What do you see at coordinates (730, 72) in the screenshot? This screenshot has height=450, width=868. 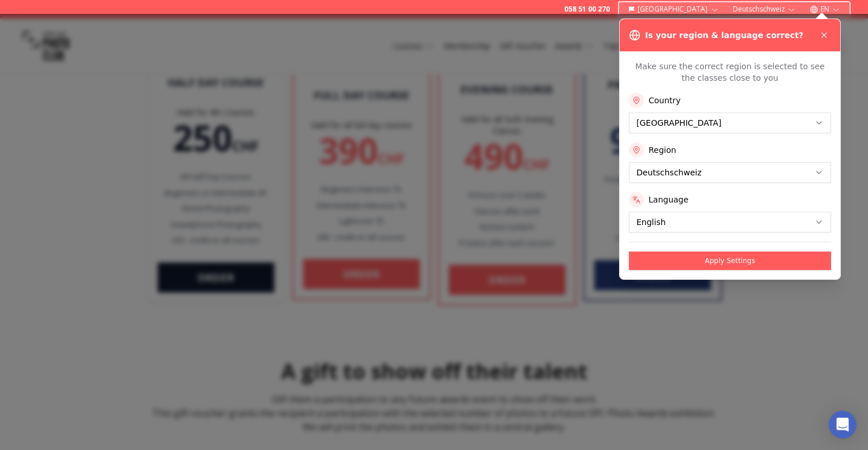 I see `p: Make sure the correct region is selected to see the classes close to you` at bounding box center [730, 72].